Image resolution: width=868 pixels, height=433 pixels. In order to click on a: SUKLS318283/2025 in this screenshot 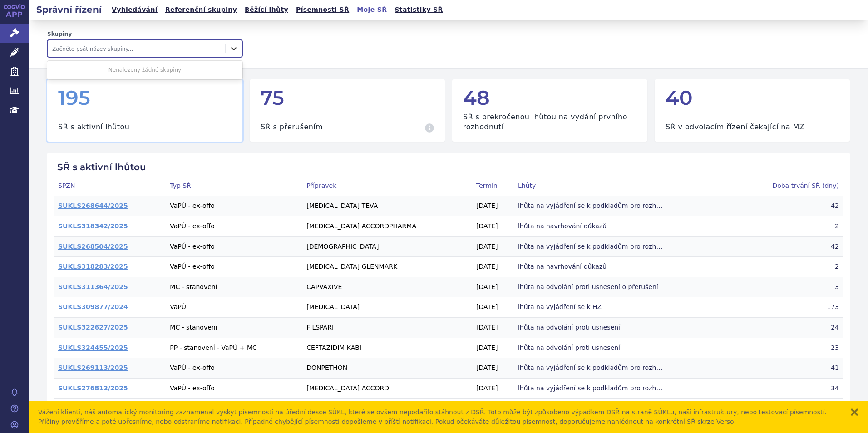, I will do `click(93, 266)`.